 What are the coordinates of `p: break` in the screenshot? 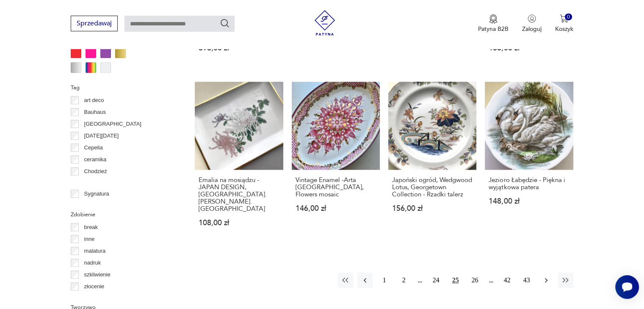 It's located at (91, 227).